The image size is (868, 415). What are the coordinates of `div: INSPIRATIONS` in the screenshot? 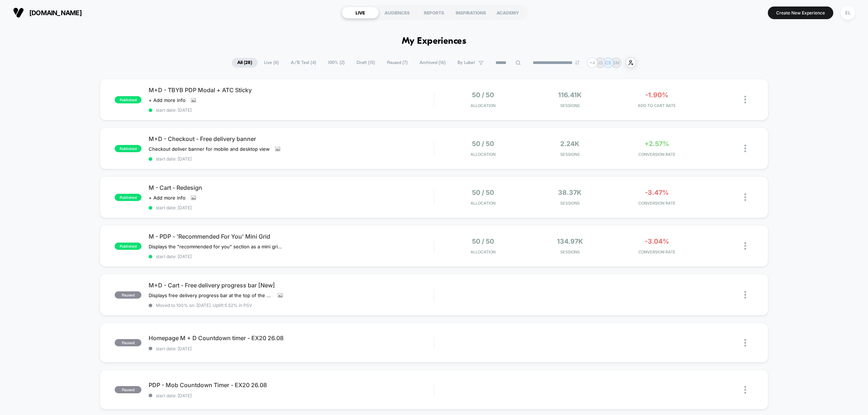 It's located at (471, 13).